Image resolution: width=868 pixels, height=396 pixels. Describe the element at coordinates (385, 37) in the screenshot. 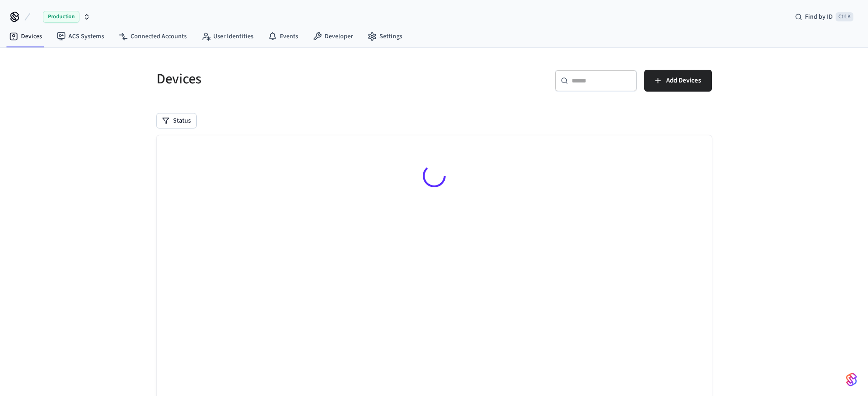

I see `a: Settings` at that location.